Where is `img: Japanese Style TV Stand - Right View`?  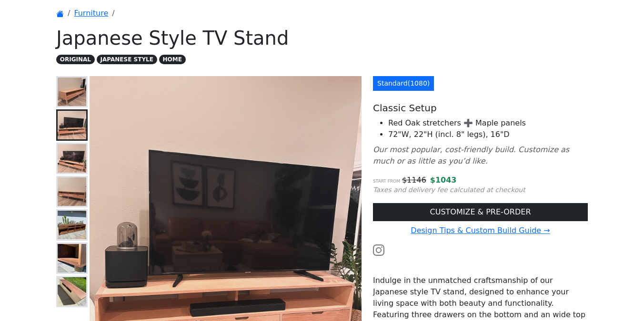 img: Japanese Style TV Stand - Right View is located at coordinates (72, 159).